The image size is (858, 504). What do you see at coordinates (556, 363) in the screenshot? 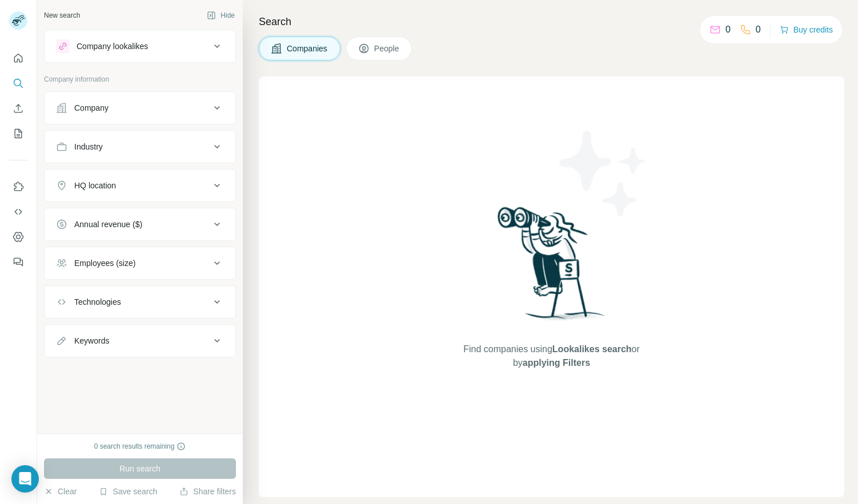
I see `span: applying Filters` at bounding box center [556, 363].